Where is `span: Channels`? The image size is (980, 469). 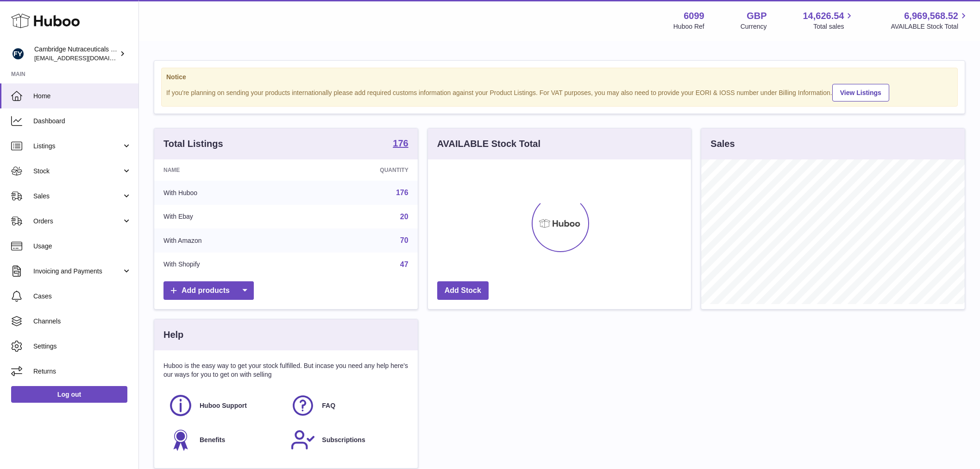 span: Channels is located at coordinates (82, 321).